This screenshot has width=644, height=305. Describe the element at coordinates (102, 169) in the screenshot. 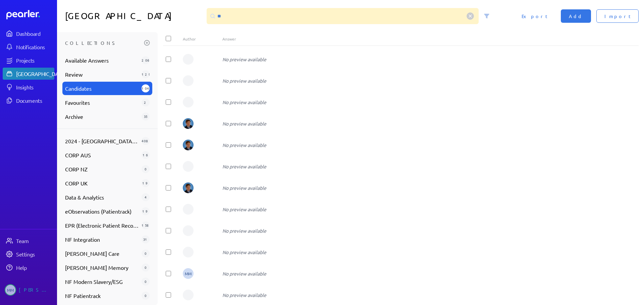

I see `span: CORP NZ` at that location.